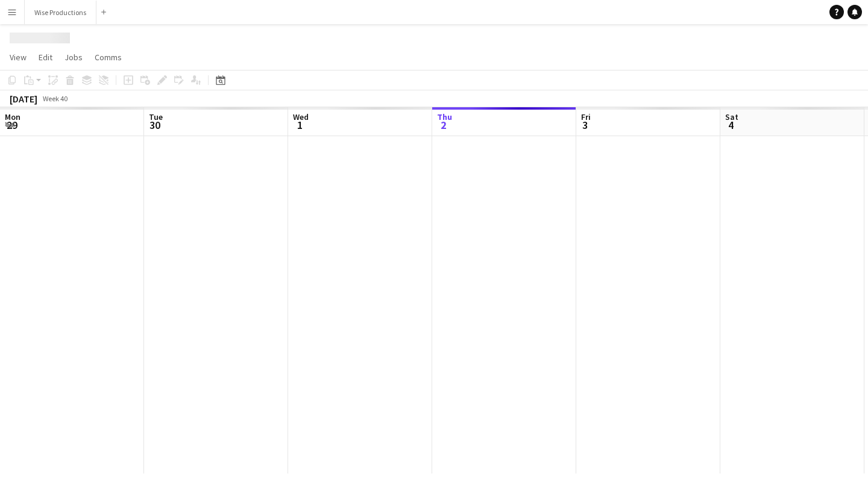 The height and width of the screenshot is (494, 868). Describe the element at coordinates (12, 125) in the screenshot. I see `span: 29` at that location.